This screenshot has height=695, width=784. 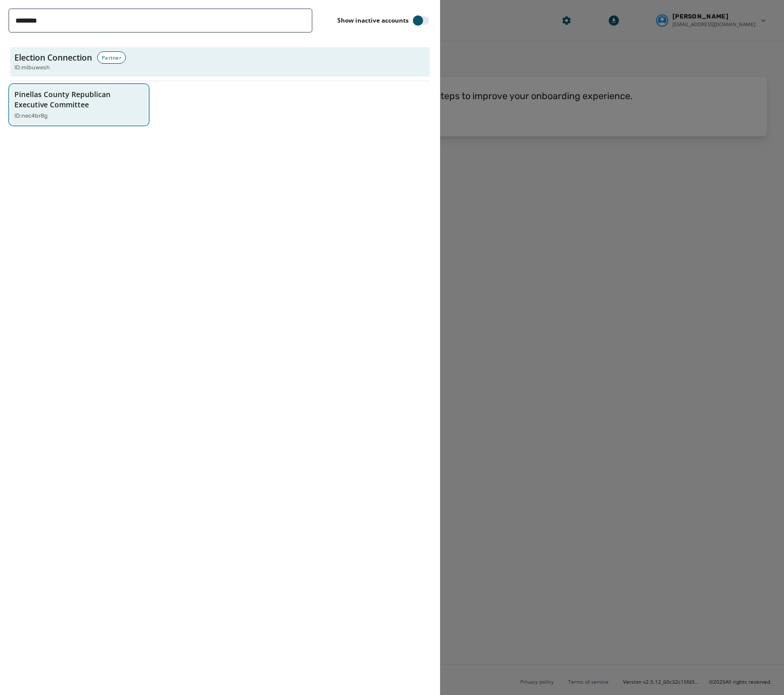 What do you see at coordinates (220, 62) in the screenshot?
I see `button: Election ConnectionPartnerID:mlbuwesh` at bounding box center [220, 62].